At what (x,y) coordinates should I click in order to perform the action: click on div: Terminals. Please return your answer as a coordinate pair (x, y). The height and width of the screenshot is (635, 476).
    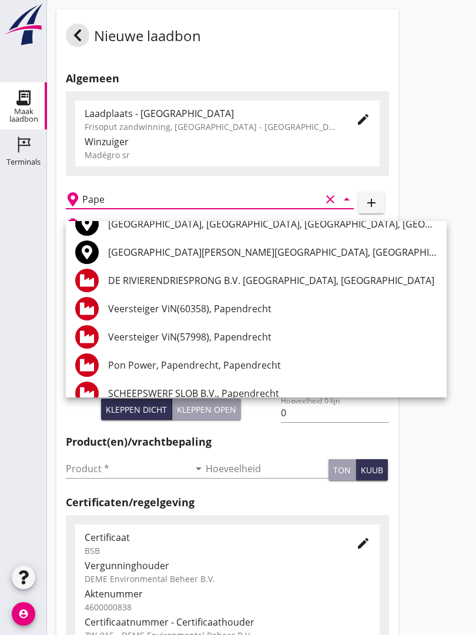
    Looking at the image, I should click on (24, 162).